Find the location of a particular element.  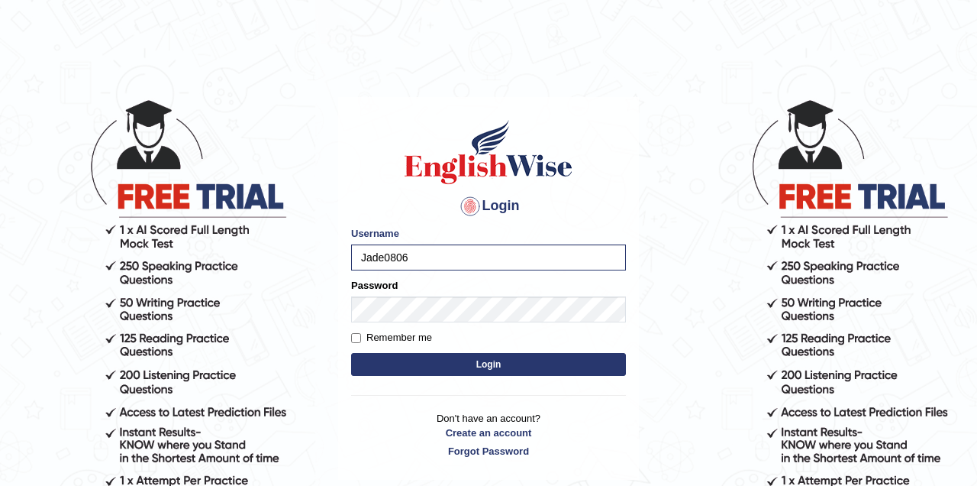

input: Remember me is located at coordinates (356, 337).